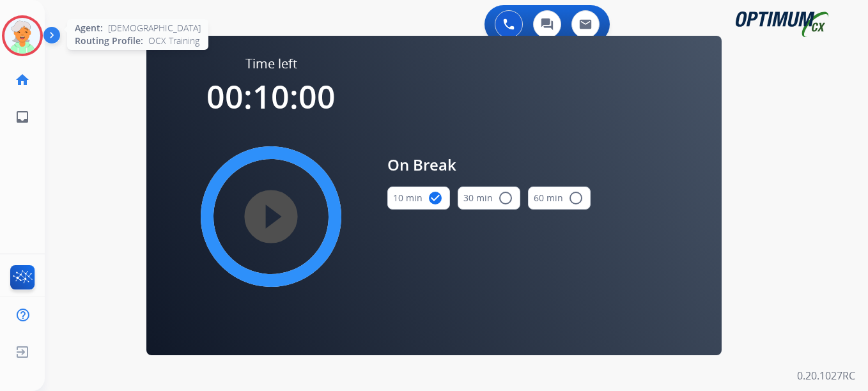 The height and width of the screenshot is (391, 868). What do you see at coordinates (271, 97) in the screenshot?
I see `span: 00:10:00` at bounding box center [271, 97].